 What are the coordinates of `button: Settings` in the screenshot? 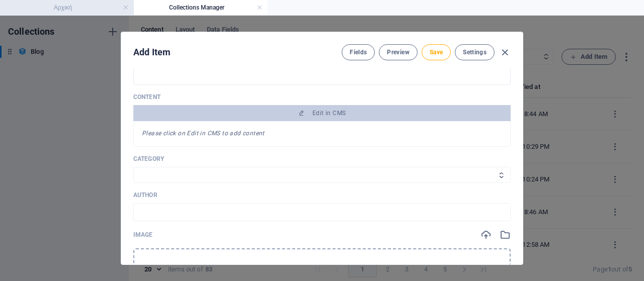 It's located at (474, 52).